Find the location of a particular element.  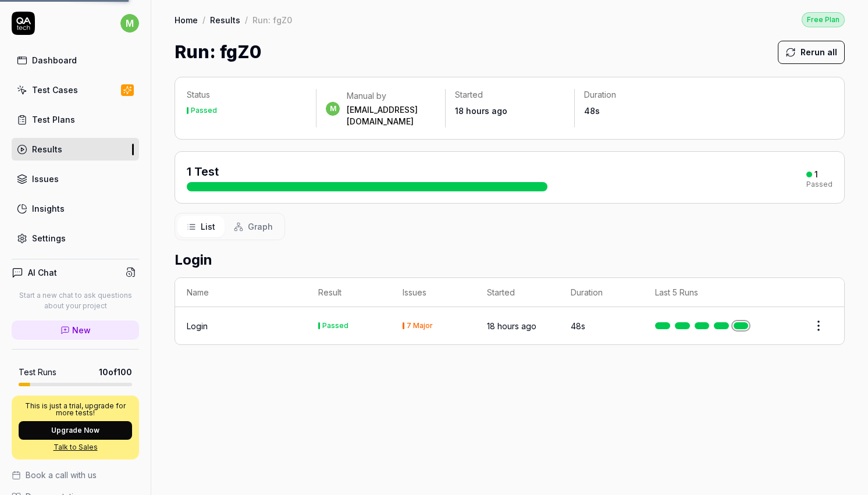

div: Test Cases is located at coordinates (55, 90).